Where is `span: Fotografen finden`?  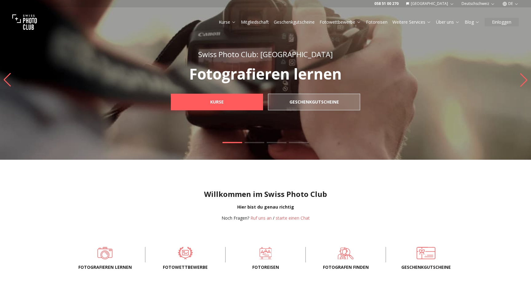 span: Fotografen finden is located at coordinates (346, 267).